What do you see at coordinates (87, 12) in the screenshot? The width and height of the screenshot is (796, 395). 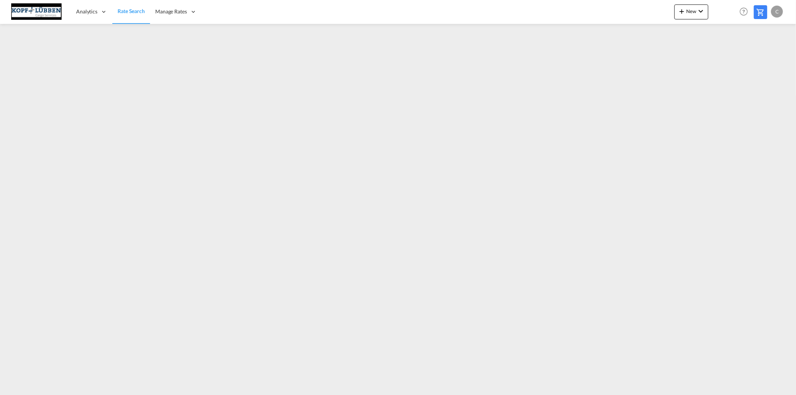 I see `span: Analytics` at bounding box center [87, 12].